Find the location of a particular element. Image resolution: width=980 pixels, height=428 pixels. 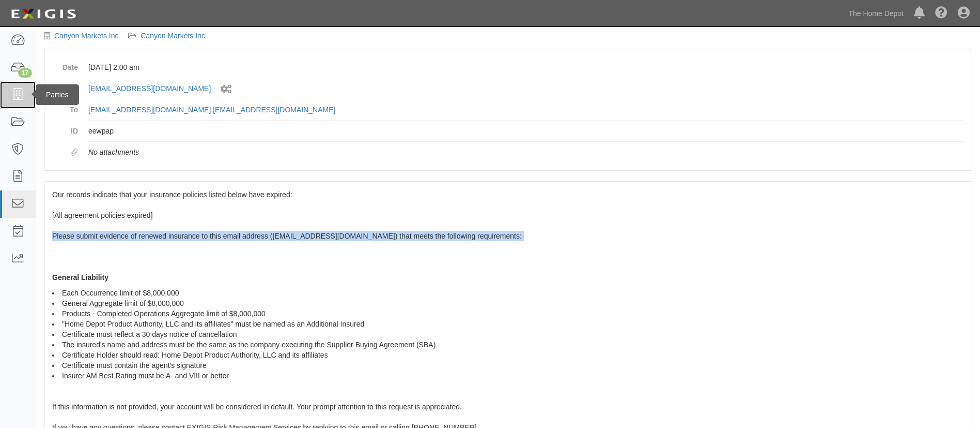

img: logo-5460c22ac91f19d4615b14bd174203de0afe785f0fc80cf4dbbc73dc1793850b.png is located at coordinates (44, 14).